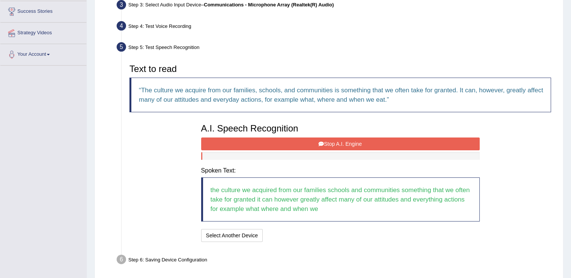  What do you see at coordinates (340, 69) in the screenshot?
I see `h3: Text to read` at bounding box center [340, 69].